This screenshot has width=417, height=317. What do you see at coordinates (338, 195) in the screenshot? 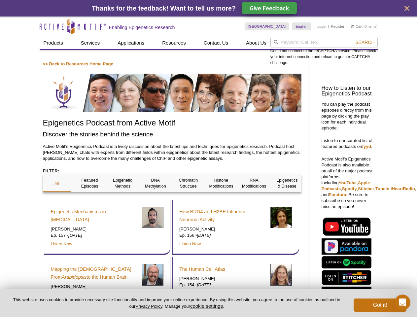
I see `strong: Pandora` at bounding box center [338, 195].